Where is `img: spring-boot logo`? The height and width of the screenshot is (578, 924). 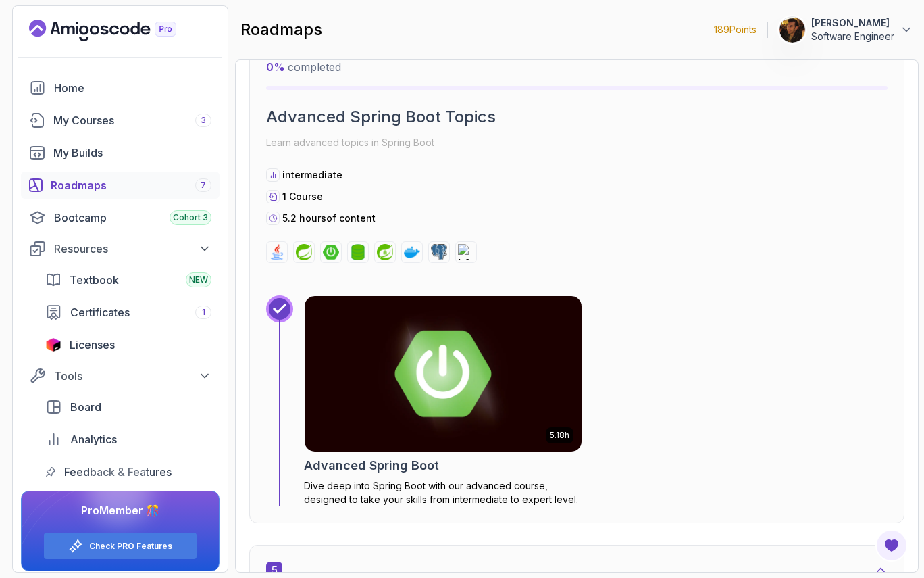
img: spring-boot logo is located at coordinates (331, 252).